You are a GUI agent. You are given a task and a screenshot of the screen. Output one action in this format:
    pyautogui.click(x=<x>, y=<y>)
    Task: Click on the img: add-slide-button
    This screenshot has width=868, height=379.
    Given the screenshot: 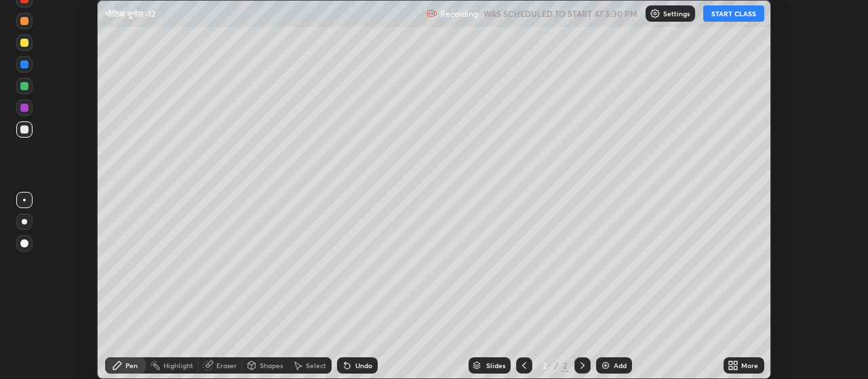 What is the action you would take?
    pyautogui.click(x=605, y=365)
    